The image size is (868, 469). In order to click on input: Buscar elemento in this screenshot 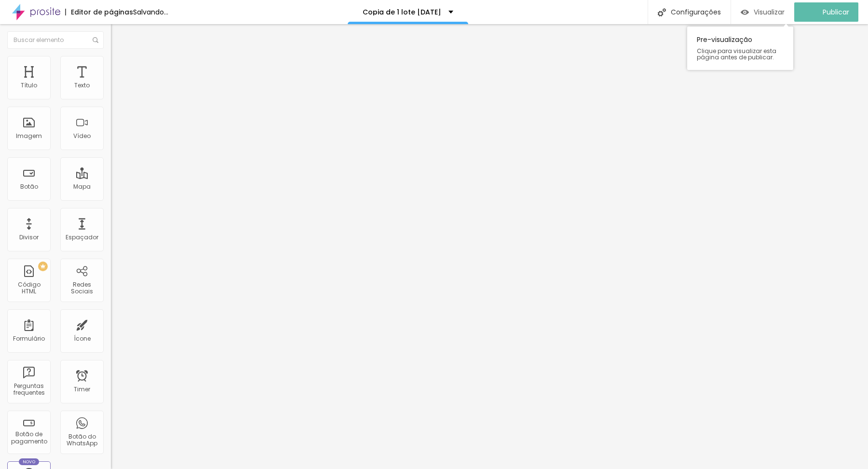, I will do `click(55, 40)`.